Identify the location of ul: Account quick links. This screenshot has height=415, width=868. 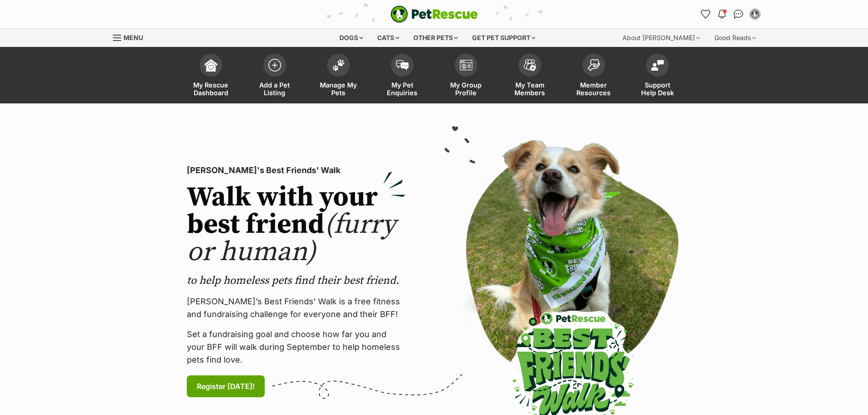
(731, 14).